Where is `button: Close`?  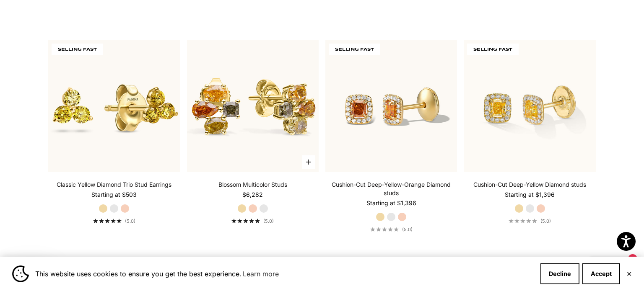 button: Close is located at coordinates (629, 274).